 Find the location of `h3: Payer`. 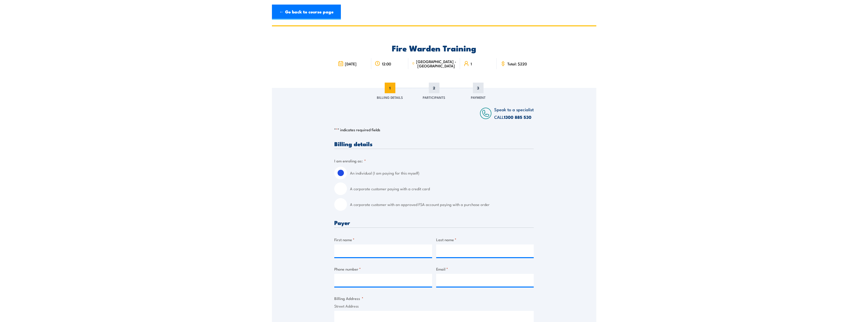

h3: Payer is located at coordinates (434, 223).